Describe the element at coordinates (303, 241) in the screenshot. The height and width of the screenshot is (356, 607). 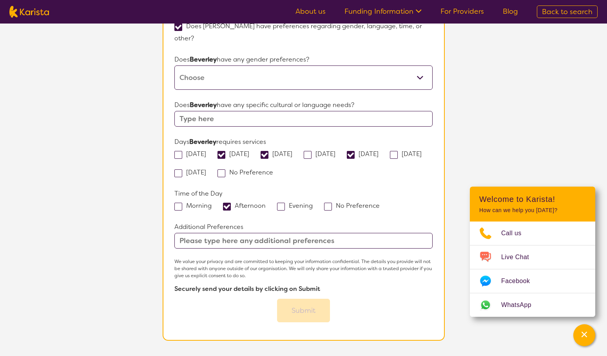
I see `input: Please type here any additional preferences` at that location.